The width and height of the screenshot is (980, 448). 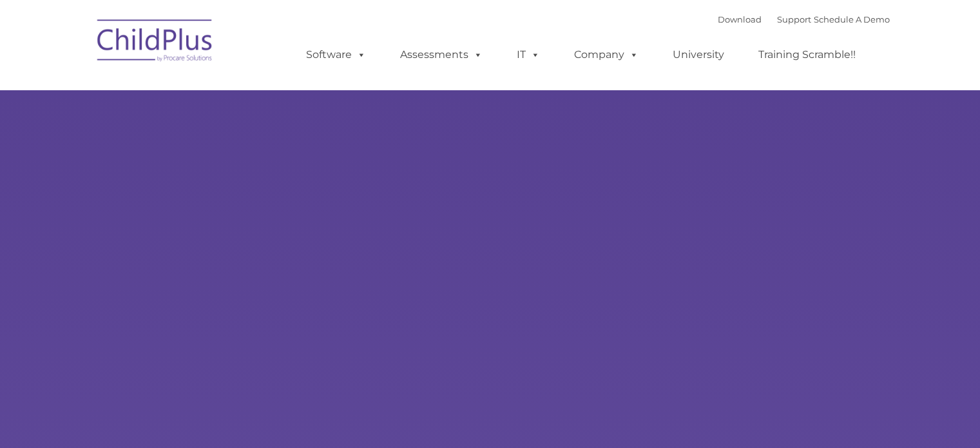 I want to click on a: Assessments, so click(x=441, y=54).